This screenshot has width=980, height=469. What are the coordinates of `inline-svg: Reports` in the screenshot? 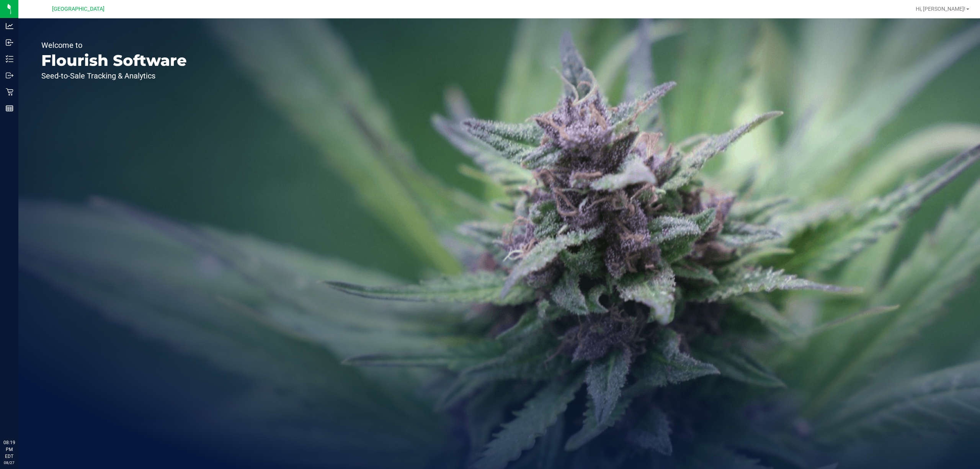 It's located at (10, 109).